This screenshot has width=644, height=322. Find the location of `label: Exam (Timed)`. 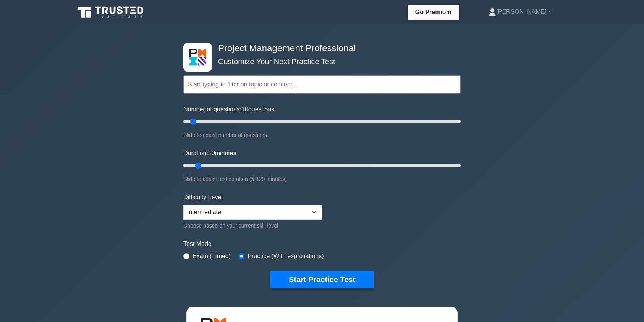

label: Exam (Timed) is located at coordinates (212, 256).